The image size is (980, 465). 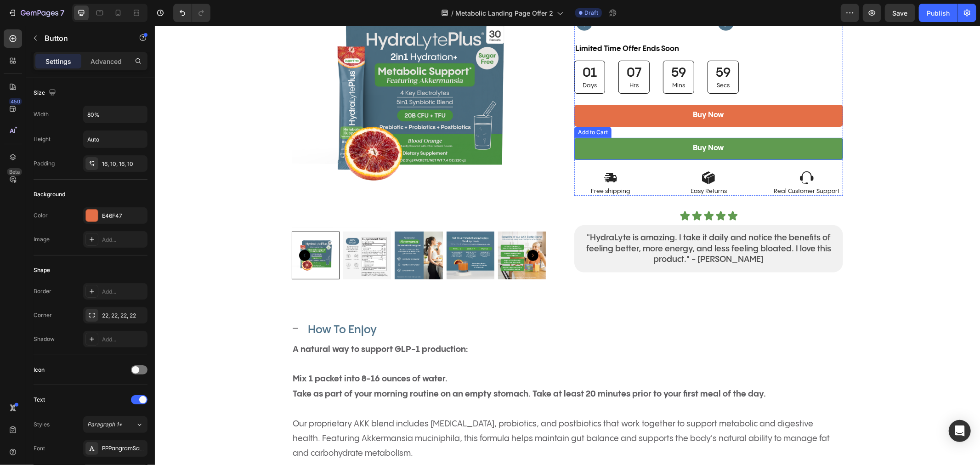 I want to click on p: Real Customer Support, so click(x=652, y=166).